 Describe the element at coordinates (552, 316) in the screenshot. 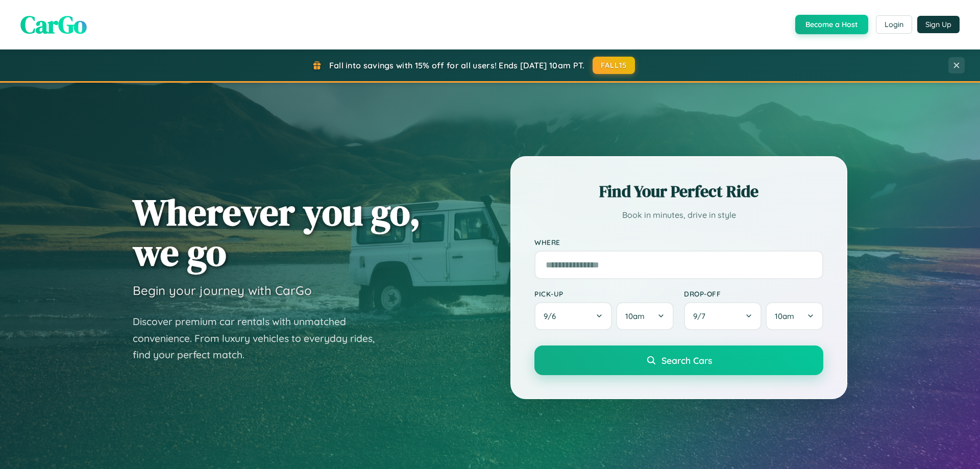

I see `span: 9 / 6` at that location.